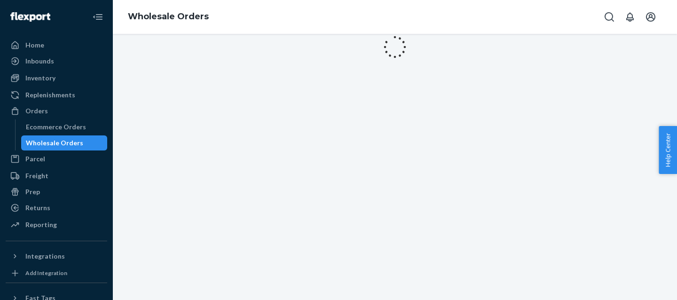  Describe the element at coordinates (45, 256) in the screenshot. I see `div: Integrations` at that location.